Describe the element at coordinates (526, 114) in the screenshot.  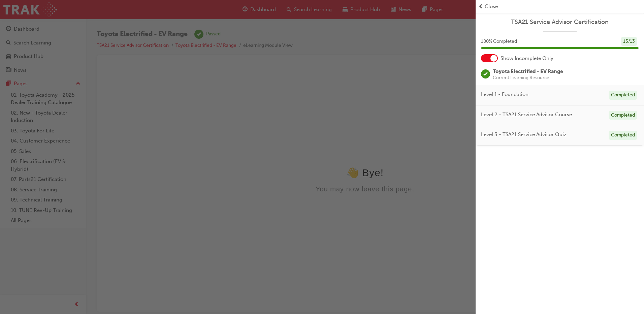
I see `span: Level 2 - TSA21 Service Advisor Course` at that location.